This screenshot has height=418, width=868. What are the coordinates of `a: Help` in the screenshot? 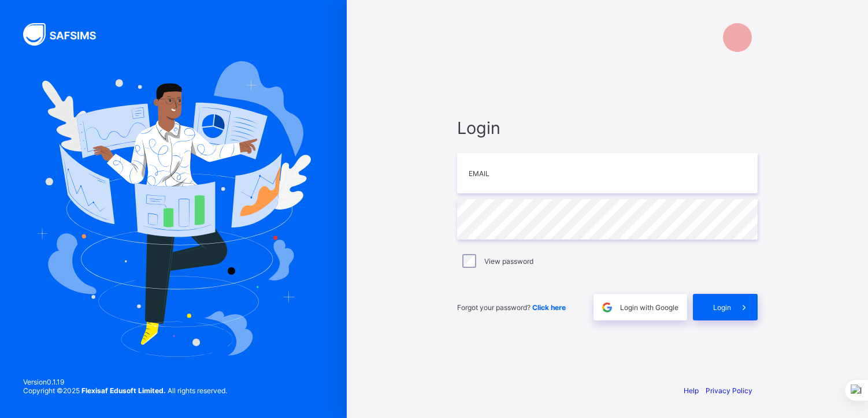 It's located at (691, 390).